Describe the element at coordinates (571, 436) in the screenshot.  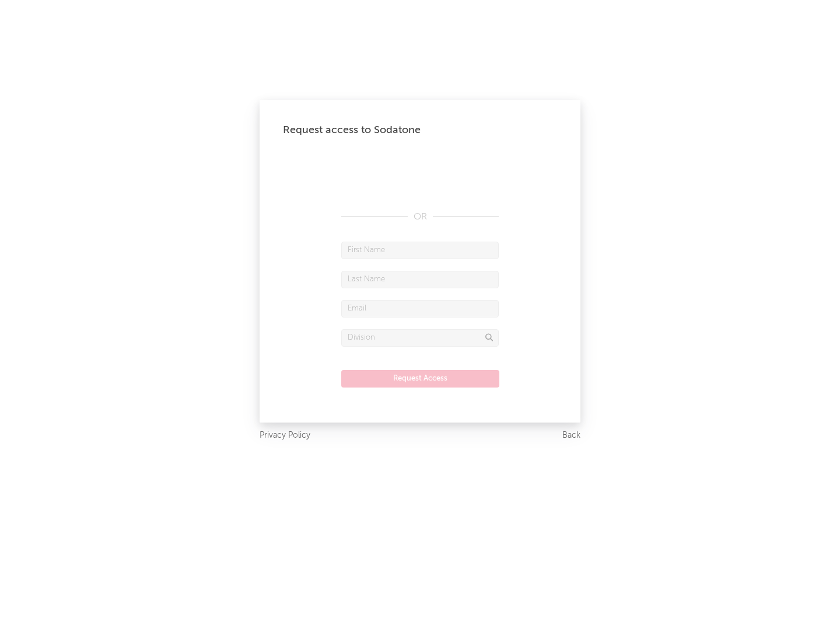
I see `a: Back` at that location.